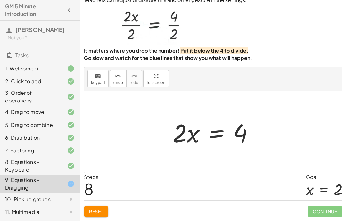 The image size is (346, 221). What do you see at coordinates (151, 24) in the screenshot?
I see `img: f04a247ee762580a19906ee7ff734d5e81d48765f791dad02b27e08effb4d988.webp` at bounding box center [151, 24].